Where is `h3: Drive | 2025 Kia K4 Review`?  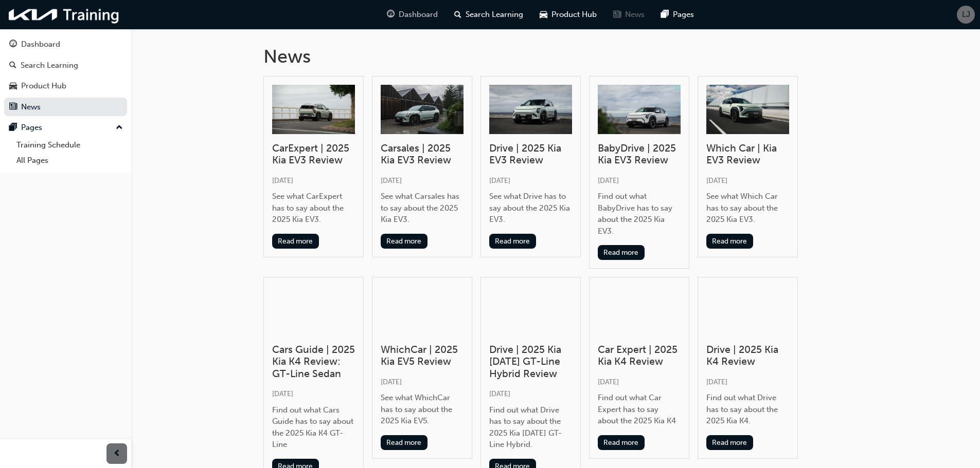 h3: Drive | 2025 Kia K4 Review is located at coordinates (747, 356).